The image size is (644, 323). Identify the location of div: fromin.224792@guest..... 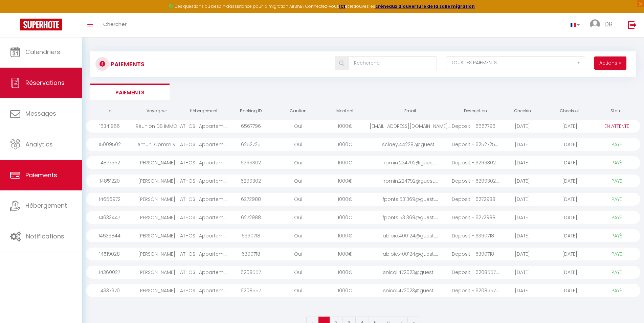
(410, 181).